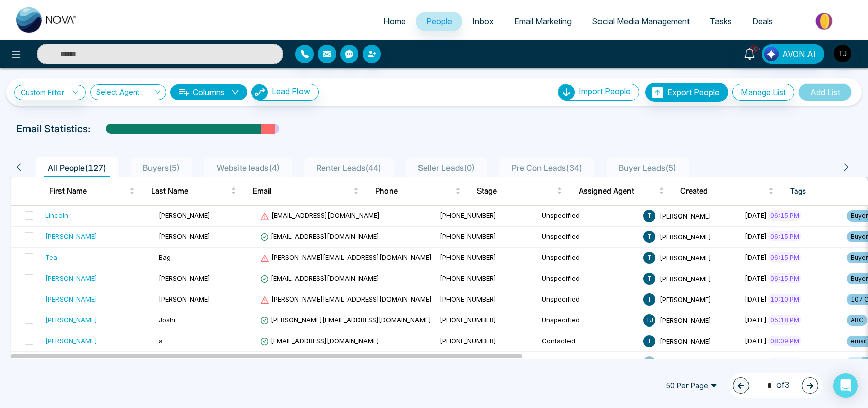 This screenshot has height=408, width=868. What do you see at coordinates (792, 54) in the screenshot?
I see `button: AVON AI` at bounding box center [792, 54].